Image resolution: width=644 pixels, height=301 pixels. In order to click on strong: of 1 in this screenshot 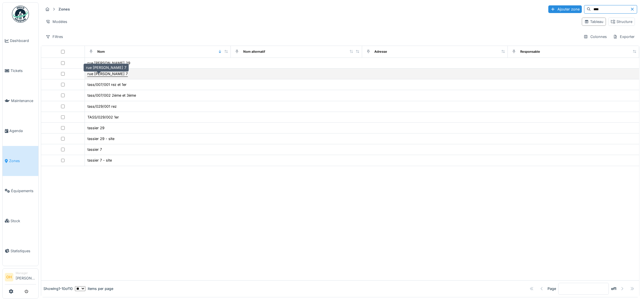, I will do `click(614, 289)`.